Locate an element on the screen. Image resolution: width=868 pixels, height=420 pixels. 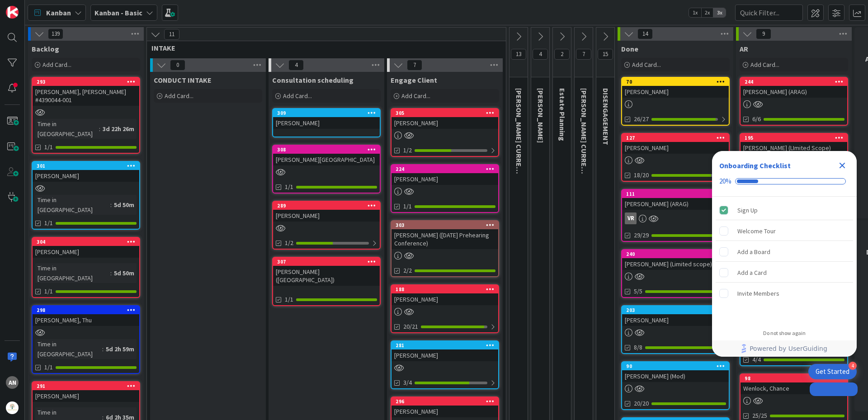
span: 3/4 is located at coordinates (407, 383).